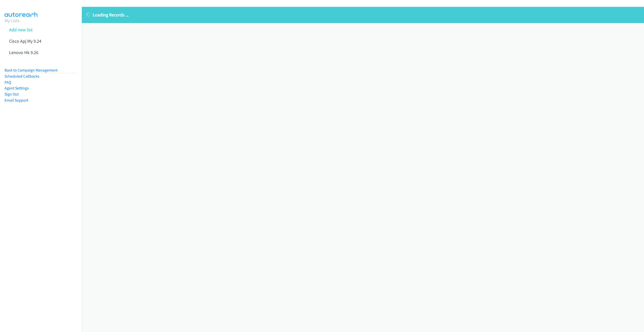  What do you see at coordinates (17, 100) in the screenshot?
I see `a: Email Support` at bounding box center [17, 100].